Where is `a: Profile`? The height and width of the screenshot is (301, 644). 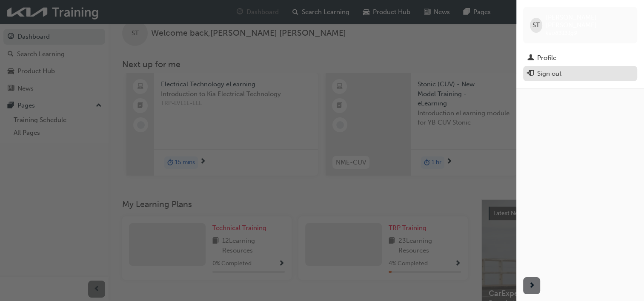 a: Profile is located at coordinates (580, 58).